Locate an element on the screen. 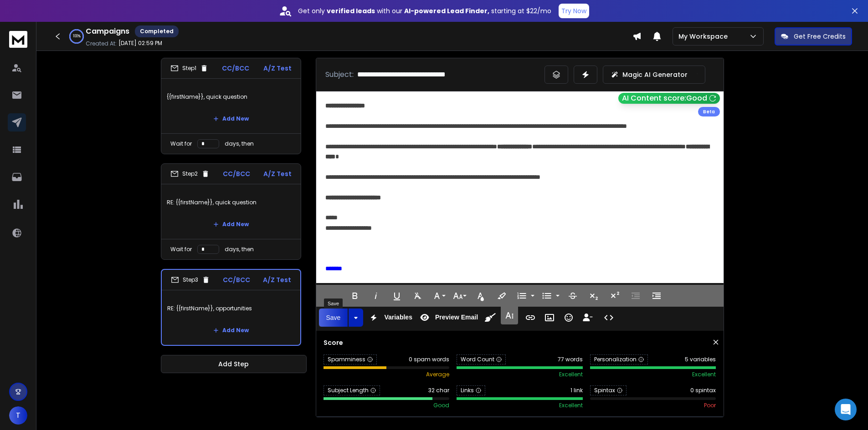 This screenshot has height=430, width=868. button: AI Content score:Good is located at coordinates (669, 98).